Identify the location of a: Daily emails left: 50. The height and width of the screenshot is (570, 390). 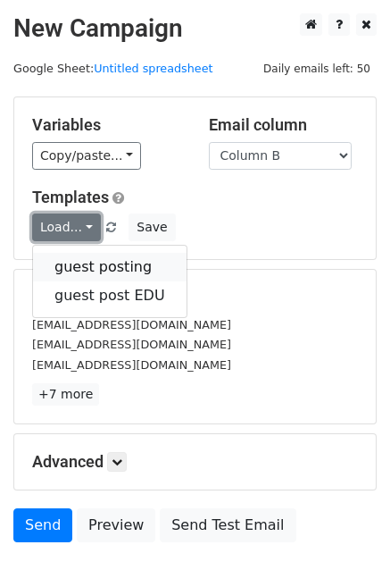
(317, 68).